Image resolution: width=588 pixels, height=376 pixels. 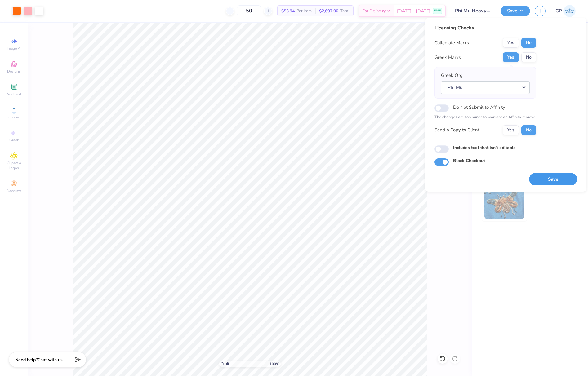 What do you see at coordinates (288, 11) in the screenshot?
I see `span: $53.94` at bounding box center [288, 11].